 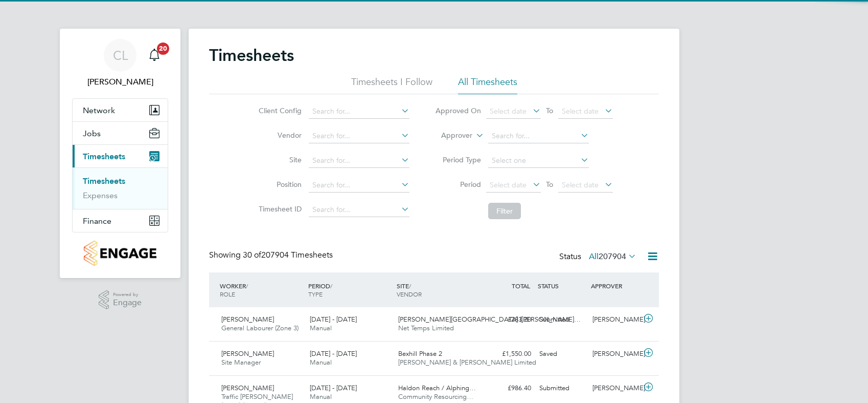 I want to click on li: All Timesheets, so click(x=488, y=85).